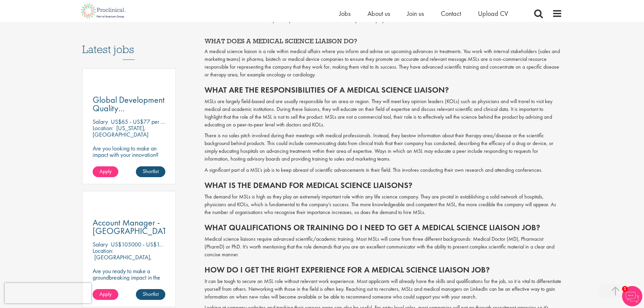 The image size is (644, 308). I want to click on p: There is no sales pitch involved during their meetings with medical professionals. Instead, they ..., so click(383, 147).